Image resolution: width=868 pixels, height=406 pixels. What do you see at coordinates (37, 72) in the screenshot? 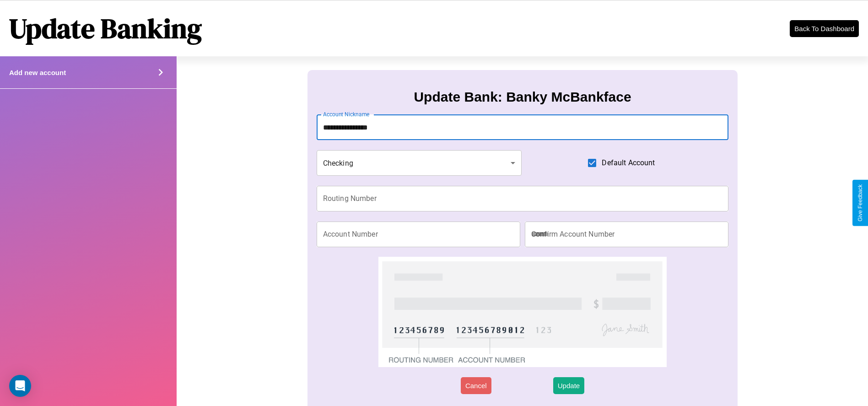
I see `h4: Add new account` at bounding box center [37, 72].